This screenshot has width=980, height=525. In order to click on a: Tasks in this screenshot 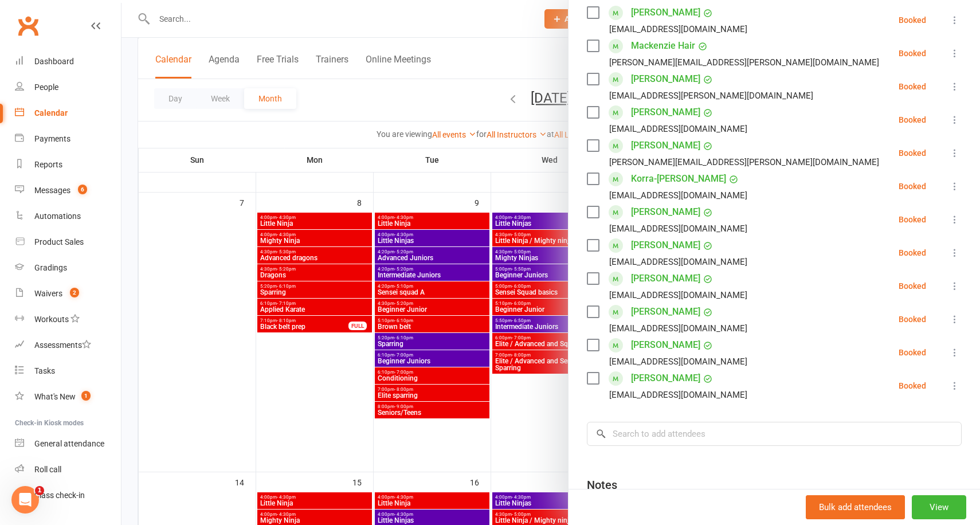, I will do `click(68, 370)`.